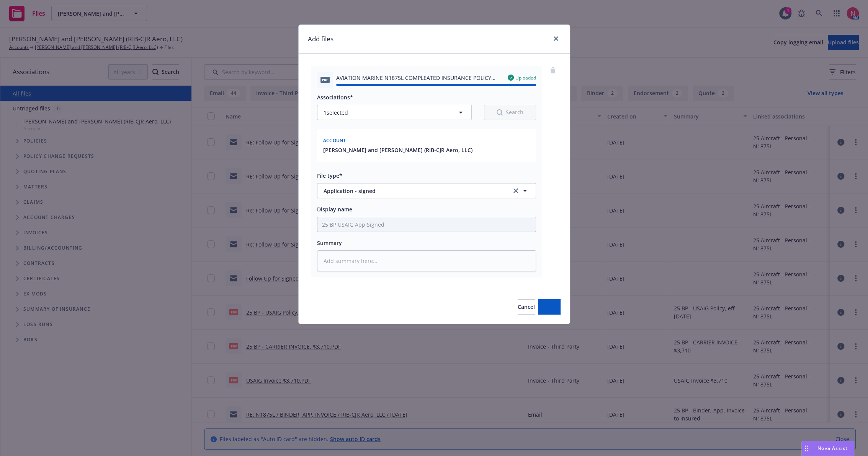 Image resolution: width=868 pixels, height=456 pixels. I want to click on h1: Add files, so click(320, 39).